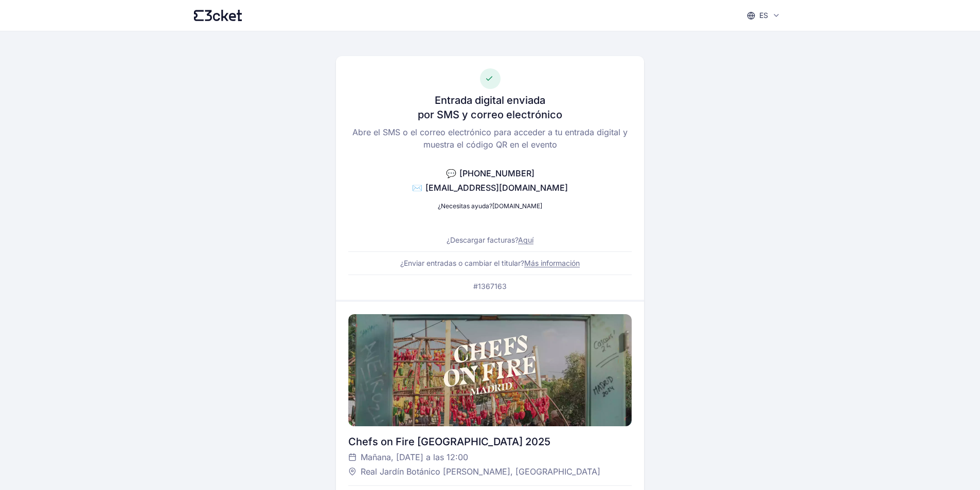  What do you see at coordinates (490, 100) in the screenshot?
I see `h3: Entrada digital enviada` at bounding box center [490, 100].